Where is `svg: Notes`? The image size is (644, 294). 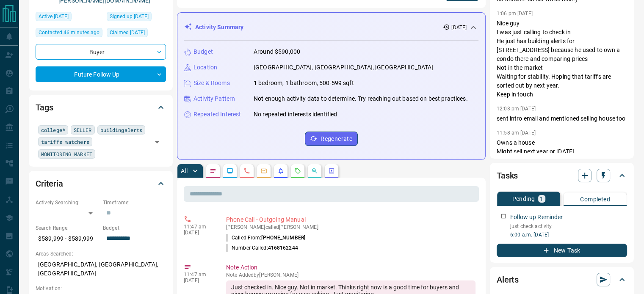 svg: Notes is located at coordinates (213, 171).